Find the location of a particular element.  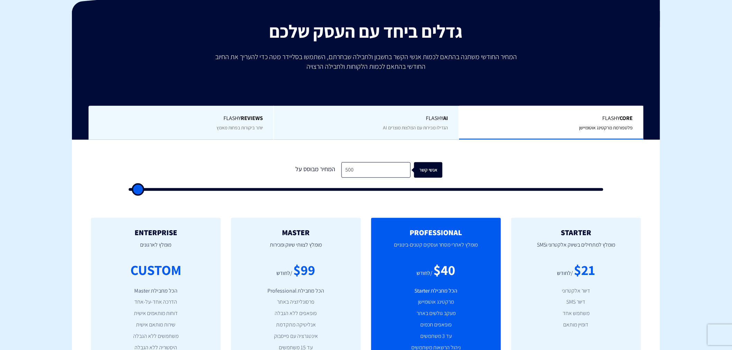

li: הכל מחבילת Starter is located at coordinates (436, 291).